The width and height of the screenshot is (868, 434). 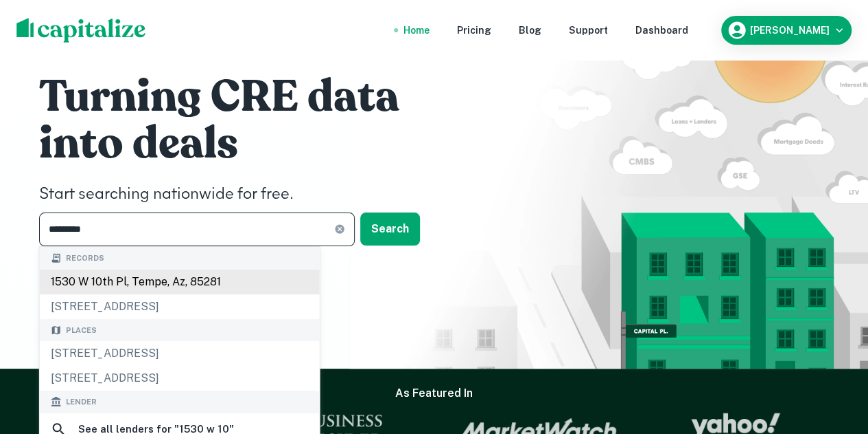 What do you see at coordinates (474, 30) in the screenshot?
I see `div: Pricing` at bounding box center [474, 30].